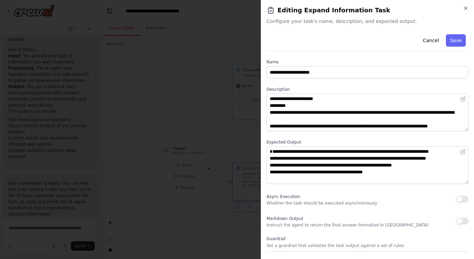 The image size is (474, 259). Describe the element at coordinates (367, 245) in the screenshot. I see `p: Set a guardrail that validates the task output against a set of rules.` at that location.